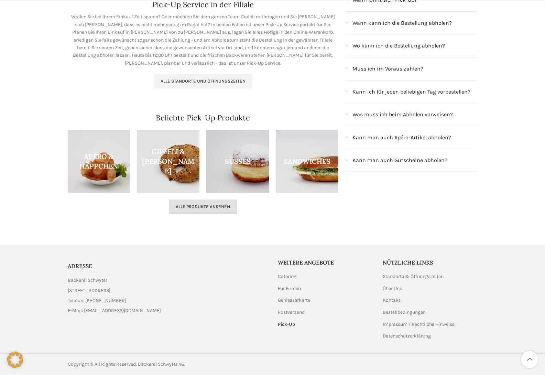  Describe the element at coordinates (402, 138) in the screenshot. I see `span: Kann man auch Apéro-Artikel abholen?` at that location.